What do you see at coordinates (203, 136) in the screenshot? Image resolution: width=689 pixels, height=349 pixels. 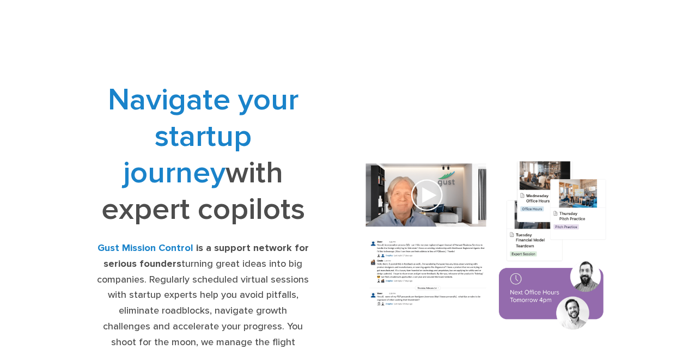 I see `span: Navigate your startup journey` at bounding box center [203, 136].